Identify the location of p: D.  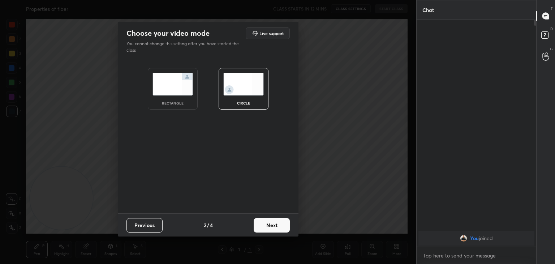
(551, 29).